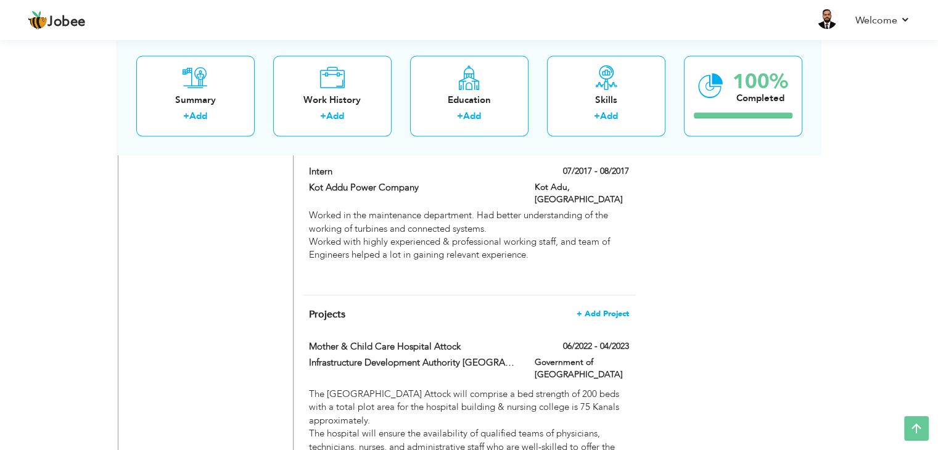  What do you see at coordinates (67, 22) in the screenshot?
I see `span: Jobee` at bounding box center [67, 22].